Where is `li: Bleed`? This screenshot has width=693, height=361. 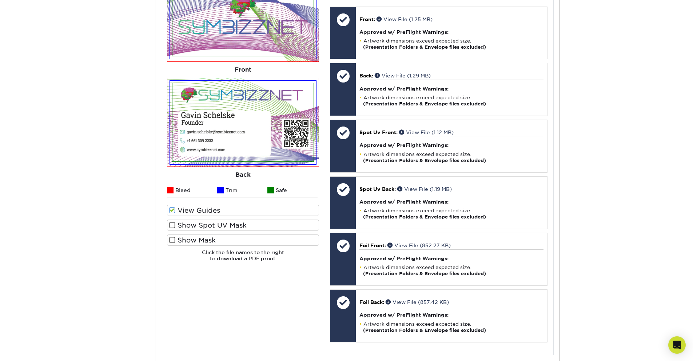
li: Bleed is located at coordinates (192, 190).